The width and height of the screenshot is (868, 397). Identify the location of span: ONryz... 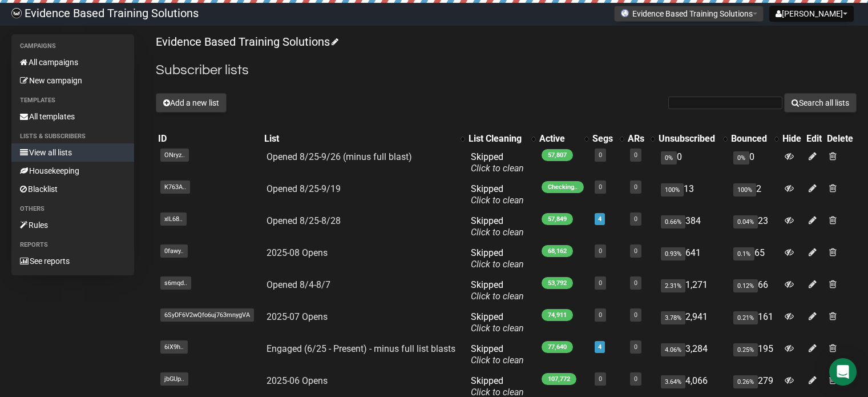
(174, 154).